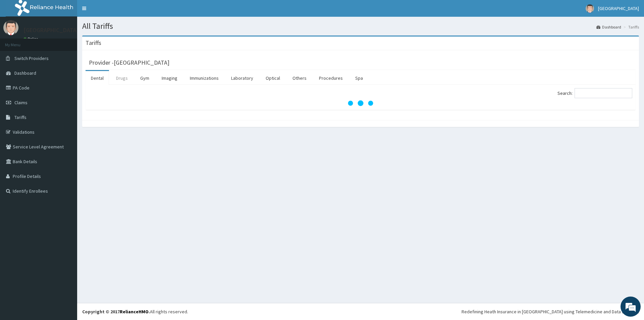  I want to click on h3: Tariffs, so click(93, 43).